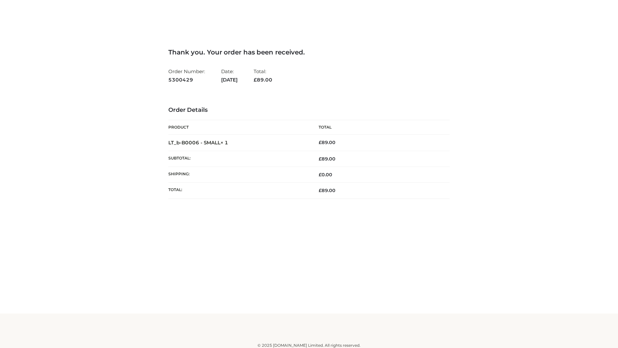 The width and height of the screenshot is (618, 348). Describe the element at coordinates (325, 174) in the screenshot. I see `bdi: 0.00` at that location.